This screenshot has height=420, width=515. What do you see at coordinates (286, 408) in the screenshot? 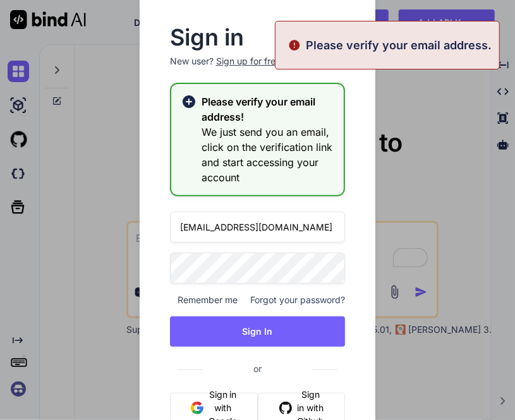
I see `img: github` at bounding box center [286, 408].